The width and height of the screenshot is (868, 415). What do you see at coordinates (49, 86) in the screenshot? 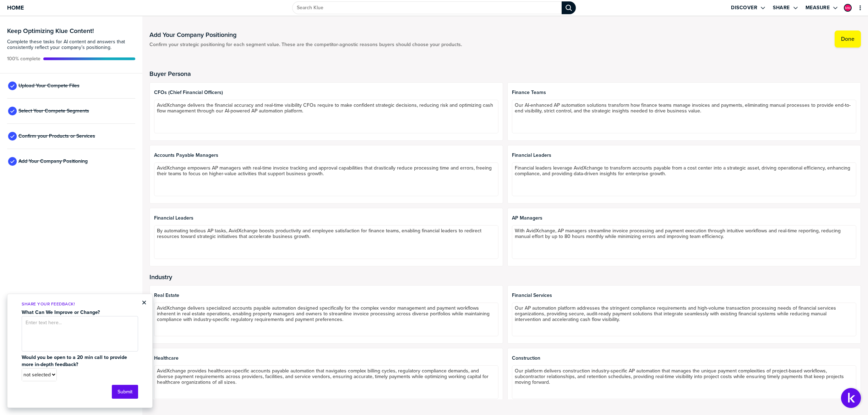
I see `span: Upload Your Compete Files` at bounding box center [49, 86].